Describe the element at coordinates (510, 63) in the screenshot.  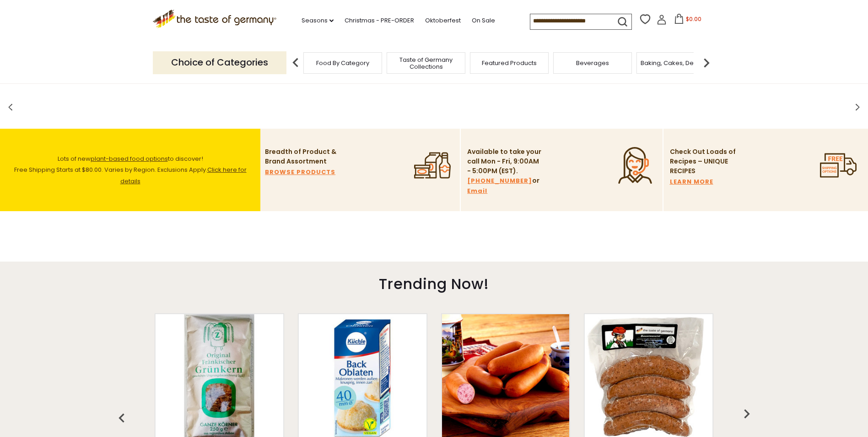
I see `span: Featured Products` at that location.